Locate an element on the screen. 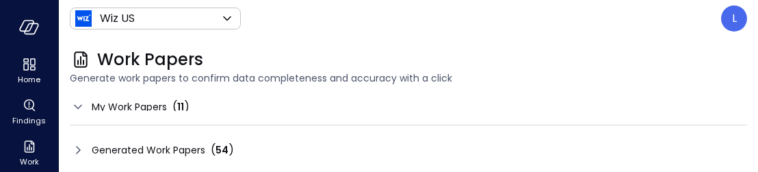 Image resolution: width=758 pixels, height=172 pixels. p: Wiz US is located at coordinates (117, 18).